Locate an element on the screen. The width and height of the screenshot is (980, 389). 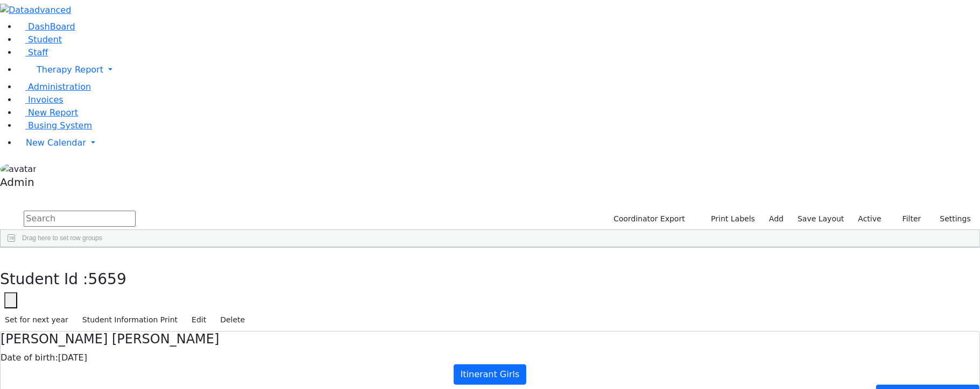
a: New Report is located at coordinates (48, 112).